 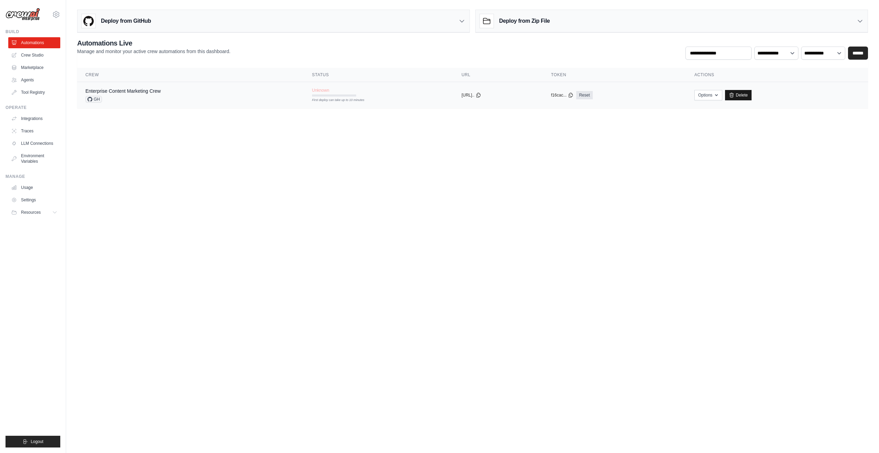 I want to click on h2: Automations Live, so click(x=154, y=43).